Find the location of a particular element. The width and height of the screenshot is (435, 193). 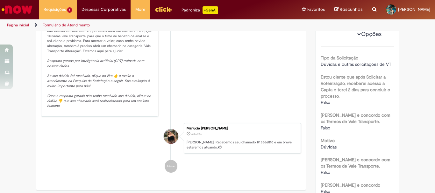

span: 1 is located at coordinates (69, 10).